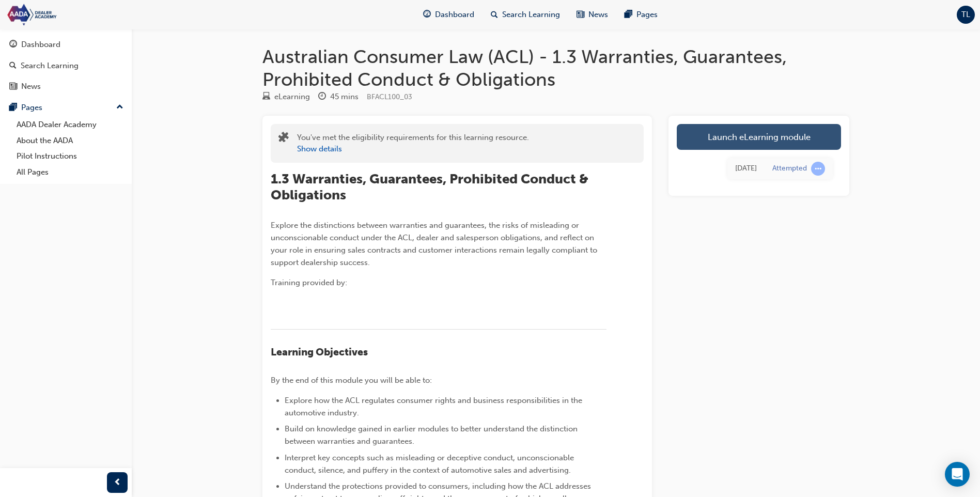  I want to click on span: puzzle-icon, so click(283, 138).